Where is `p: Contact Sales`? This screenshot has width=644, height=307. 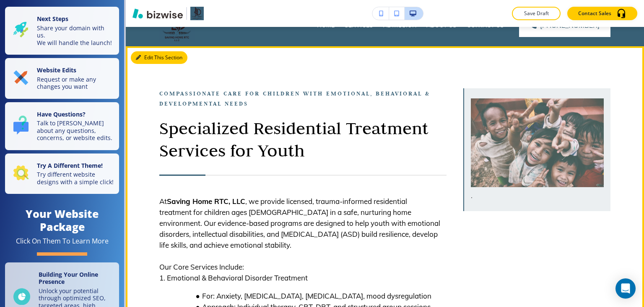 p: Contact Sales is located at coordinates (594, 13).